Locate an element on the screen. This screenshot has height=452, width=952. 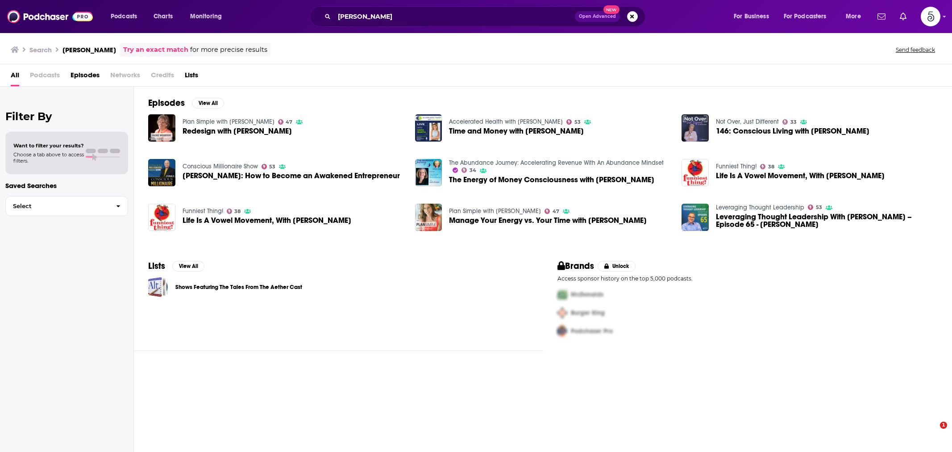
img: 146: Conscious Living with Jackie Woodside is located at coordinates (695, 128).